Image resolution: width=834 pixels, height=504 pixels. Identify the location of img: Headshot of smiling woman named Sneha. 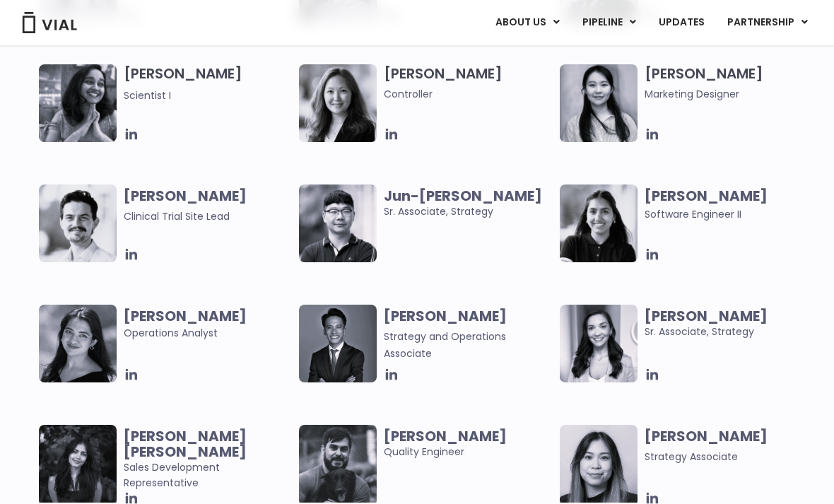
(78, 103).